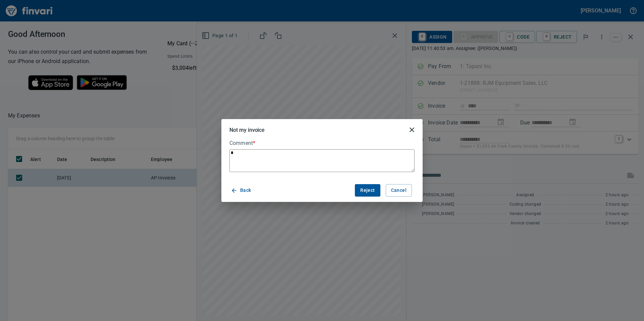 This screenshot has width=644, height=321. Describe the element at coordinates (399, 190) in the screenshot. I see `span: Cancel` at that location.